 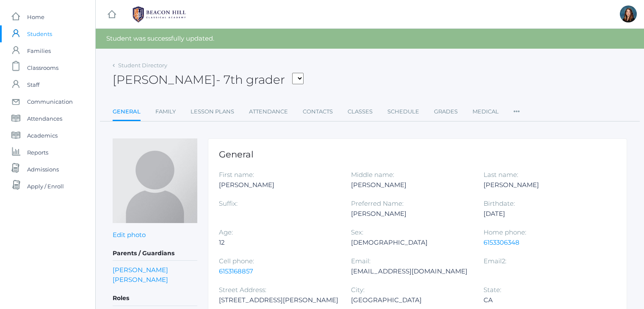 I want to click on a: Classes, so click(x=360, y=112).